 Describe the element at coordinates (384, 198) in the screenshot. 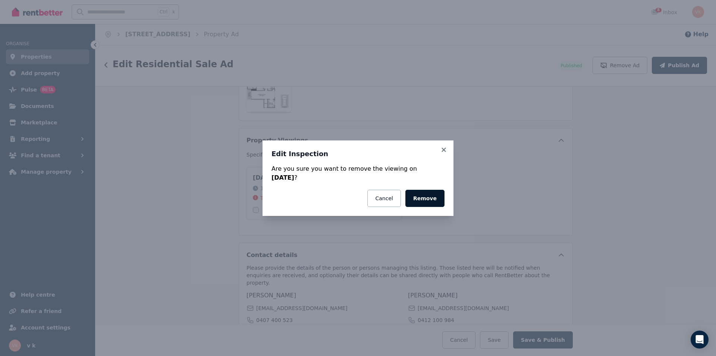

I see `button: Cancel` at that location.